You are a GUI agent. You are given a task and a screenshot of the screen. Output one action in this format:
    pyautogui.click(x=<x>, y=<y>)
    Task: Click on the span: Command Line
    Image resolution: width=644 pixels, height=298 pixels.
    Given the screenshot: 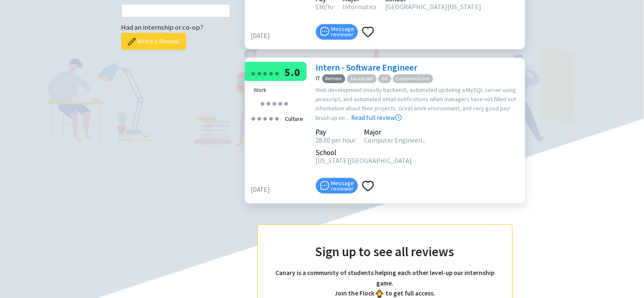 What is the action you would take?
    pyautogui.click(x=413, y=79)
    